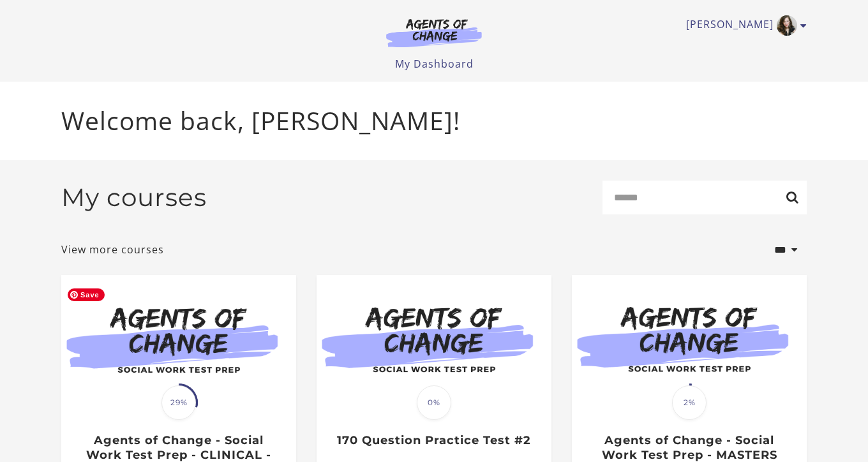  I want to click on a: My Dashboard, so click(434, 64).